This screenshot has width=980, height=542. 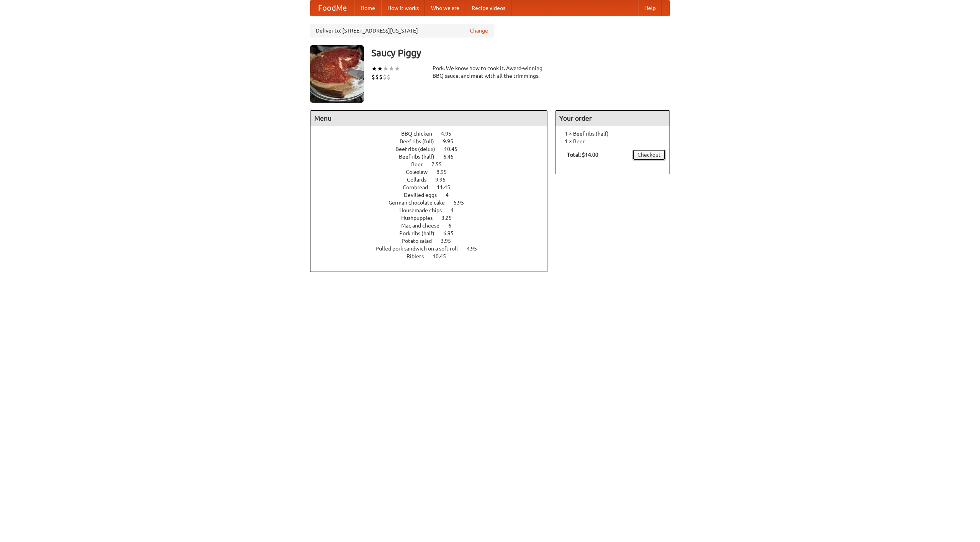 What do you see at coordinates (433, 165) in the screenshot?
I see `a: Beer 7.55` at bounding box center [433, 165].